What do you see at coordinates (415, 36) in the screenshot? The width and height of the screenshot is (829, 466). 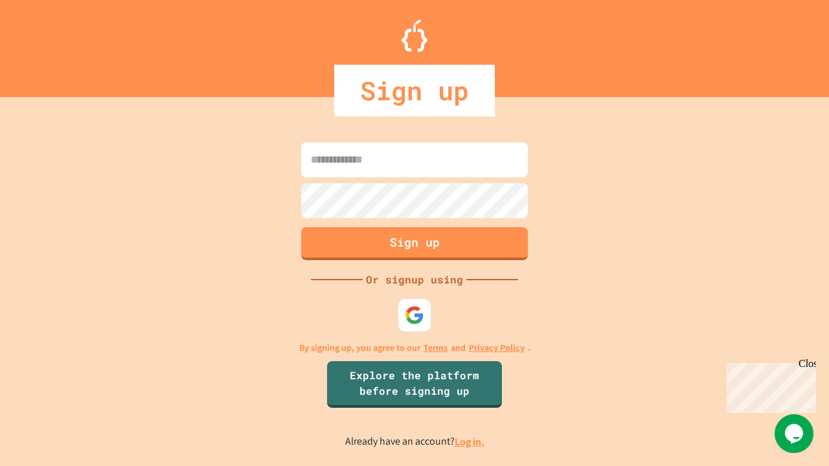 I see `img: Logo.svg` at bounding box center [415, 36].